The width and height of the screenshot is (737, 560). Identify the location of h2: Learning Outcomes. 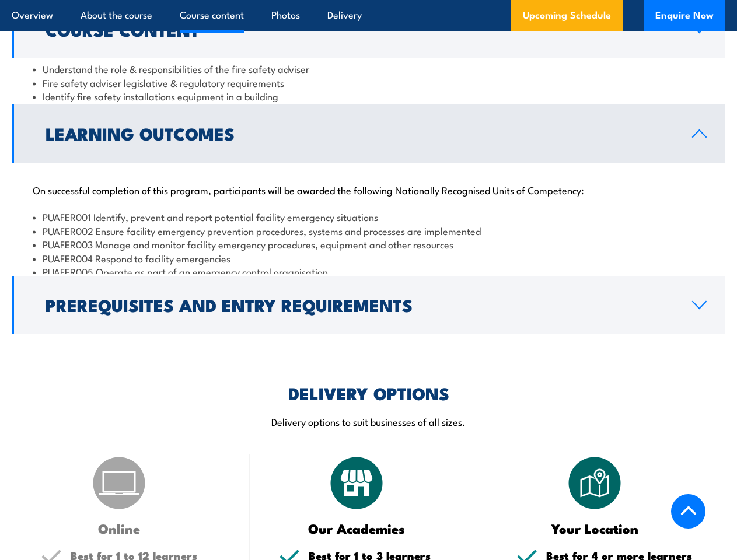
(359, 133).